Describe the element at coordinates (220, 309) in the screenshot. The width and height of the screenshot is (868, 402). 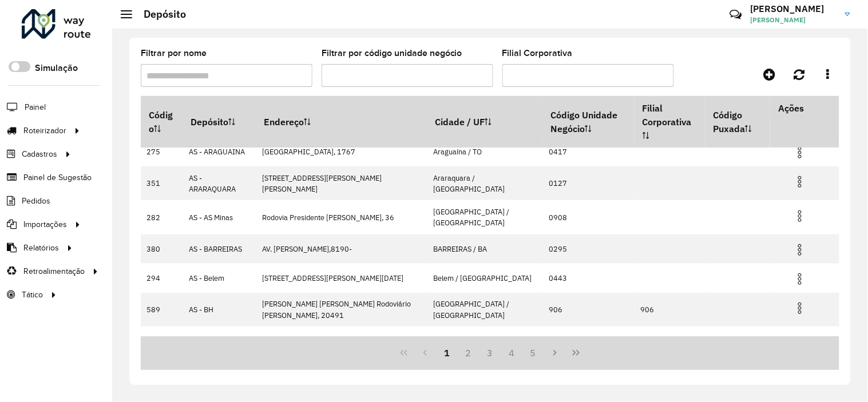
I see `td: AS - BH` at that location.